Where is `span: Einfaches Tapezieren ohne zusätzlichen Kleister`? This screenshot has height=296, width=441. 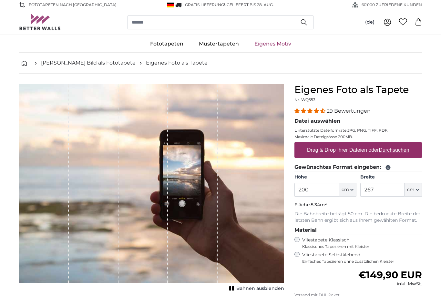
span: Einfaches Tapezieren ohne zusätzlichen Kleister is located at coordinates (362, 261).